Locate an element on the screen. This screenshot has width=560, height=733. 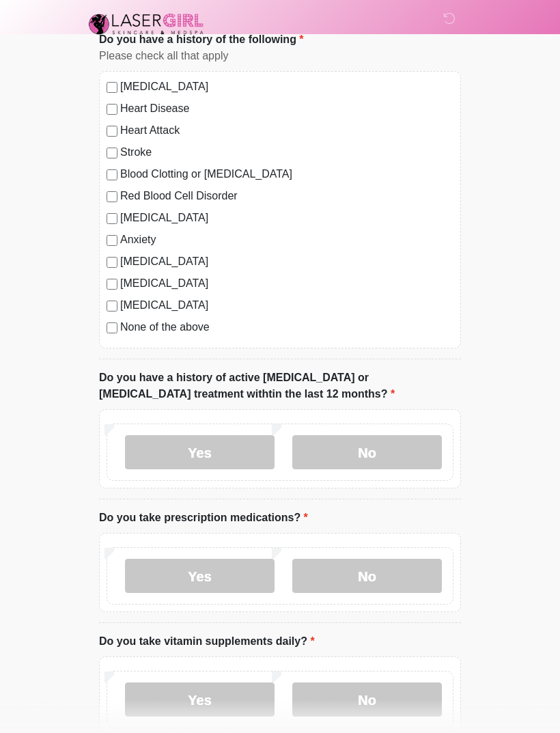
div: Please check all that apply is located at coordinates (280, 56).